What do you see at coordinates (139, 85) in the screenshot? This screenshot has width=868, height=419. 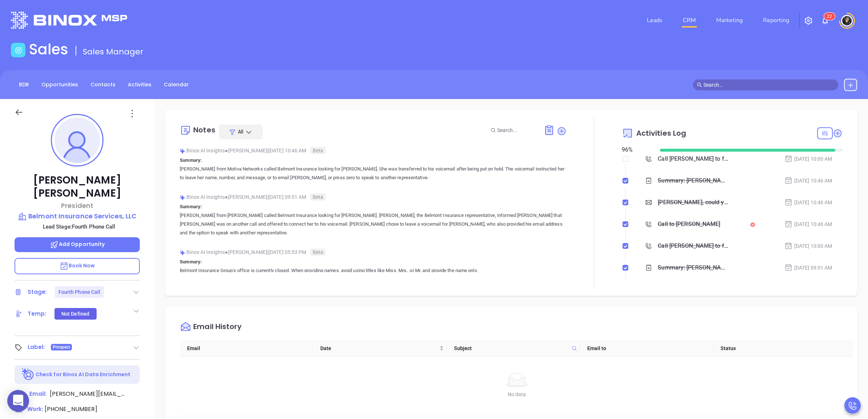 I see `a: Activities` at bounding box center [139, 85].